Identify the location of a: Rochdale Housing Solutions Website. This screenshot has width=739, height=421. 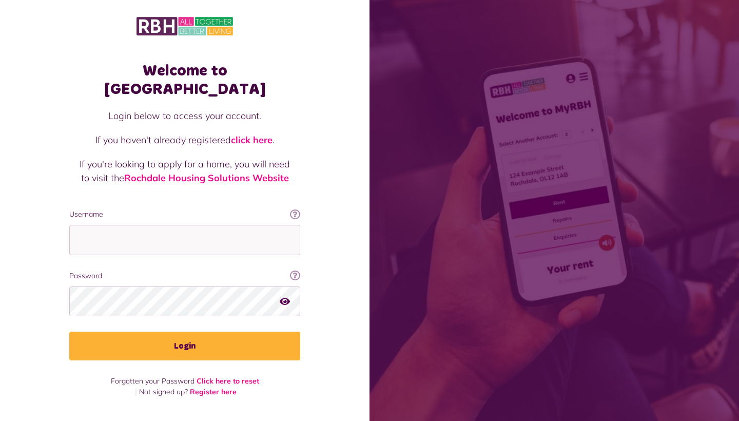
(206, 177).